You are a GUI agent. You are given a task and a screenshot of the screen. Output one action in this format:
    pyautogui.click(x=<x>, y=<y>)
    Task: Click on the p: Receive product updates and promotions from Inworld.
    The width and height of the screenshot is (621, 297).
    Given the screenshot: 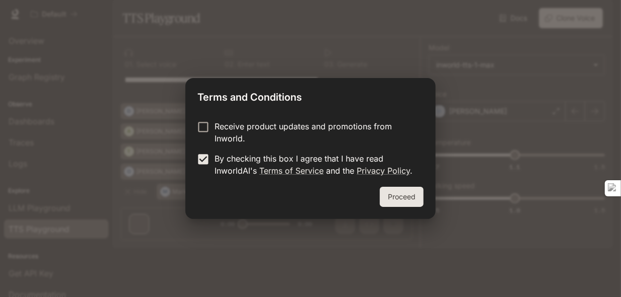 What is the action you would take?
    pyautogui.click(x=315, y=132)
    